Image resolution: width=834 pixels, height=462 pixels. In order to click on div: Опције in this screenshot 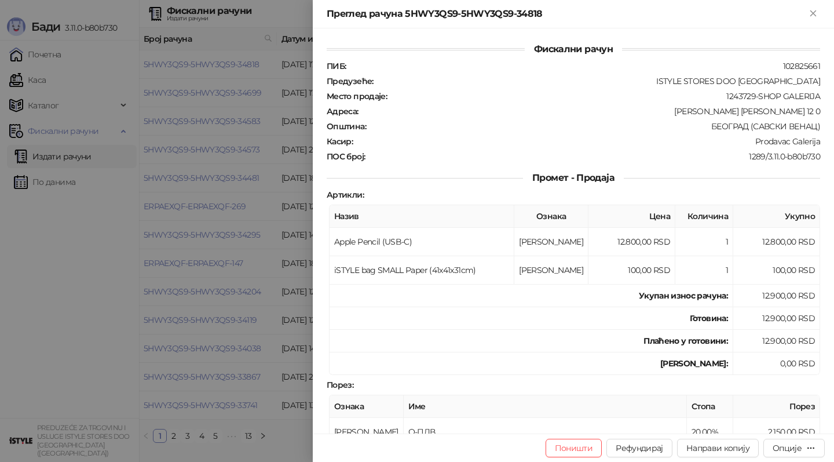, I will do `click(787, 448)`.